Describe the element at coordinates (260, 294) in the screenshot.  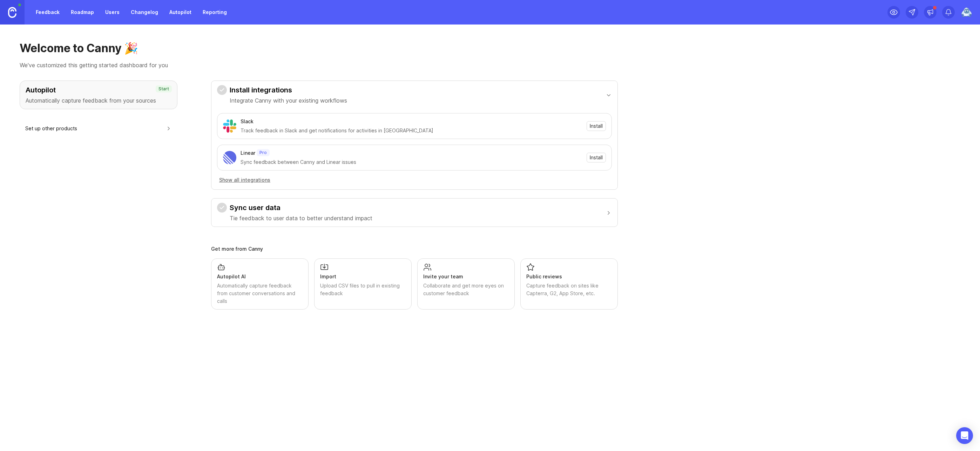
I see `div: Automatically capture feedback from customer conversations and calls` at that location.